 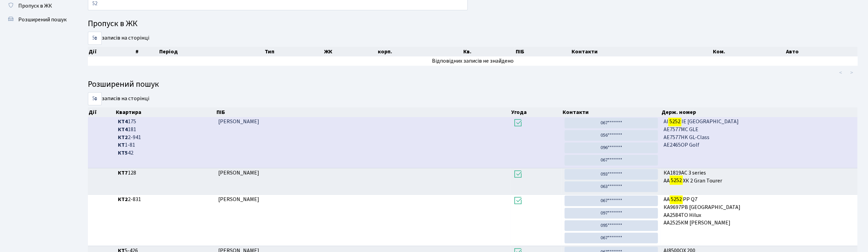 What do you see at coordinates (489, 51) in the screenshot?
I see `th: Кв.` at bounding box center [489, 51].